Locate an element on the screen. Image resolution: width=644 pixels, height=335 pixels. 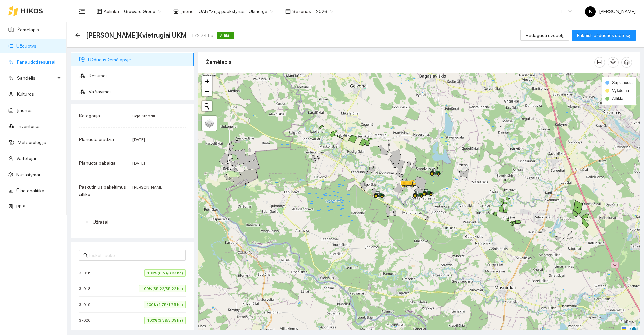
span: Vykdoma is located at coordinates (621, 91).